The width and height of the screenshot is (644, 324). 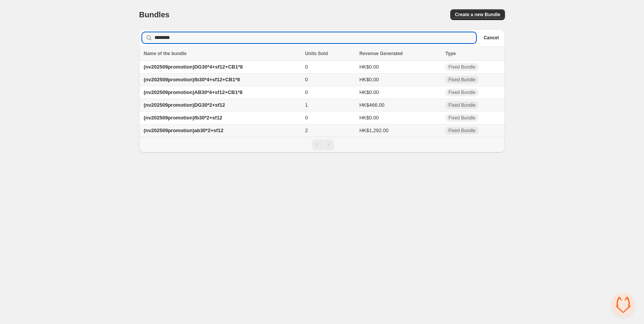 What do you see at coordinates (184, 105) in the screenshot?
I see `span: (nv202509promotion)DG30*2+sf12` at bounding box center [184, 105].